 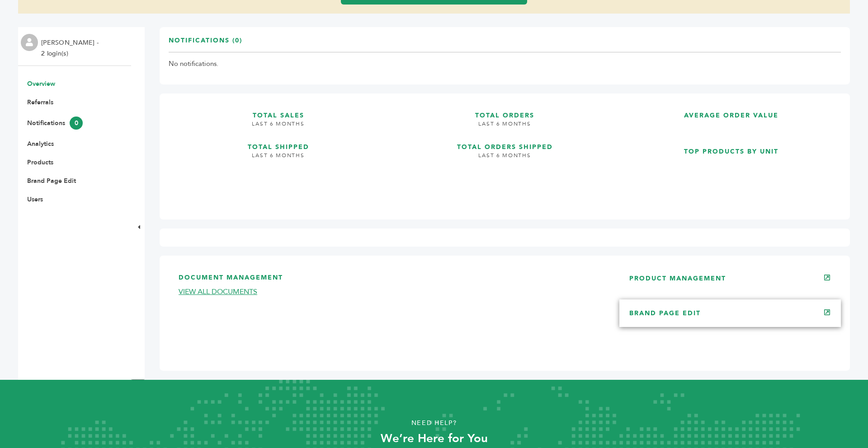 I want to click on a: Analytics, so click(x=40, y=144).